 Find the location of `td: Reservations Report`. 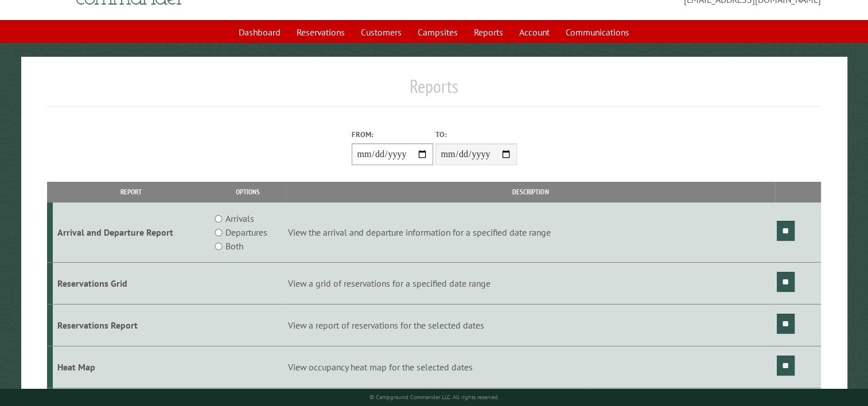

td: Reservations Report is located at coordinates (131, 325).